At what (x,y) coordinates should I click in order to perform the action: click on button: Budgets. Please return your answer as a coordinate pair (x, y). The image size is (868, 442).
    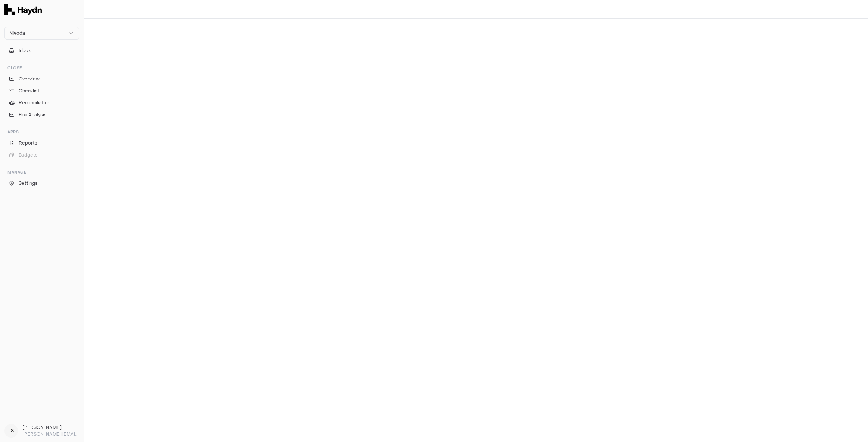
    Looking at the image, I should click on (42, 155).